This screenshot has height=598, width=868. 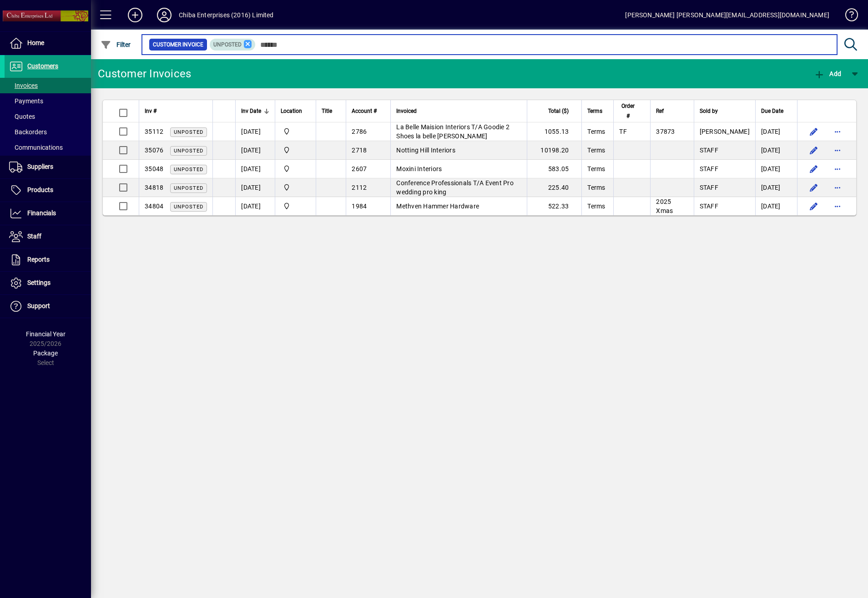 What do you see at coordinates (154, 187) in the screenshot?
I see `span: 34818` at bounding box center [154, 187].